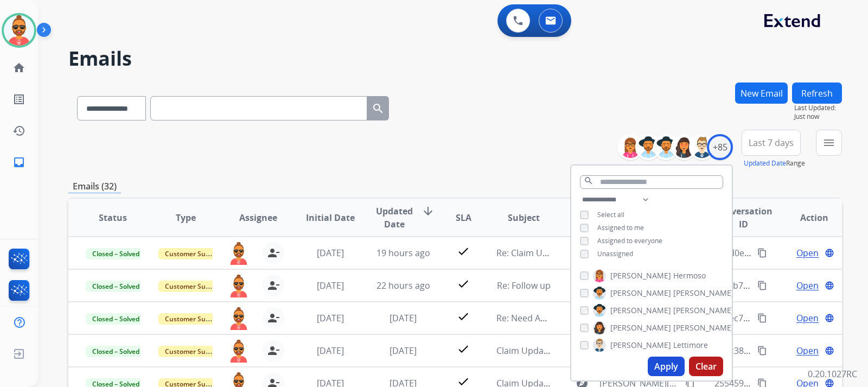 The image size is (868, 387). I want to click on mat-icon: arrow_downward, so click(428, 211).